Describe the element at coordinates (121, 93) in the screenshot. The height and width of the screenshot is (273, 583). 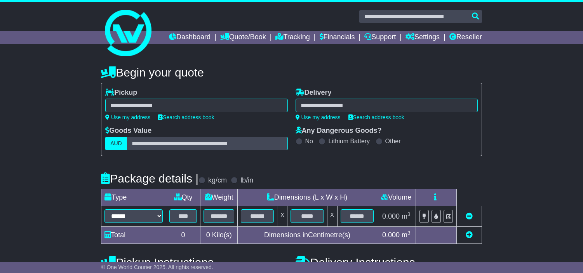
I see `label: Pickup` at that location.